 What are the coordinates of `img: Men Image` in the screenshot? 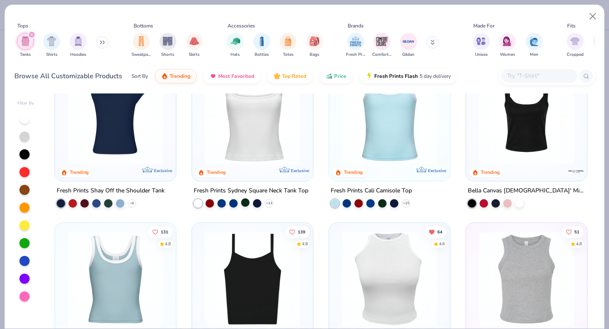 It's located at (534, 41).